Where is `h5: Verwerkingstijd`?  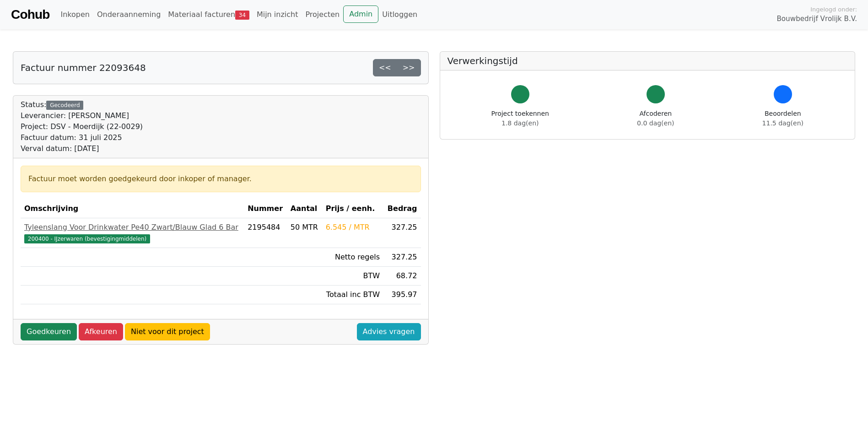
h5: Verwerkingstijd is located at coordinates (647, 61).